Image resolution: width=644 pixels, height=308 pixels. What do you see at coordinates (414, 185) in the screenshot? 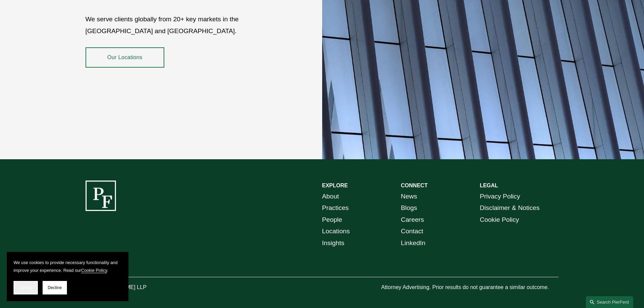
I see `strong: CONNECT` at bounding box center [414, 185].